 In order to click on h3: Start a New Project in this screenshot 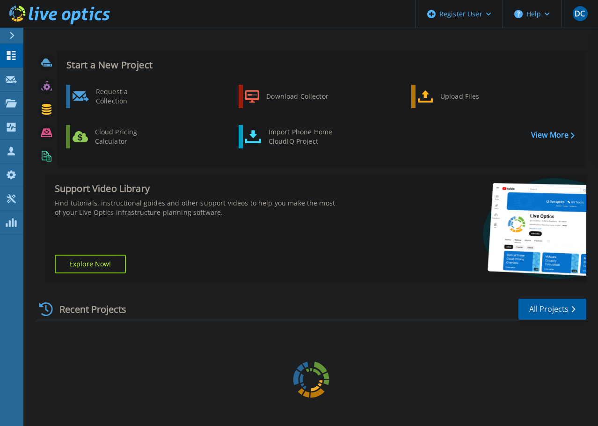, I will do `click(320, 65)`.